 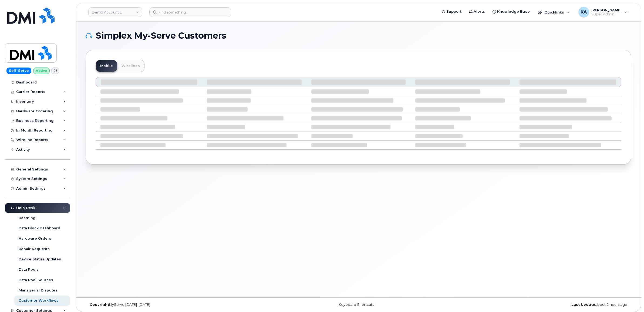 What do you see at coordinates (131, 66) in the screenshot?
I see `a: Wirelines` at bounding box center [131, 66].